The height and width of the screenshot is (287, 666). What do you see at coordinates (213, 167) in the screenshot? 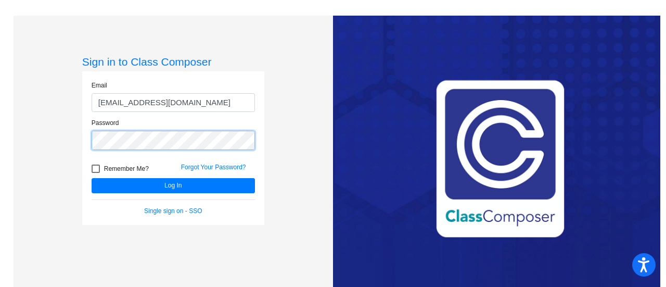
I see `a: Forgot Your Password?` at bounding box center [213, 167].